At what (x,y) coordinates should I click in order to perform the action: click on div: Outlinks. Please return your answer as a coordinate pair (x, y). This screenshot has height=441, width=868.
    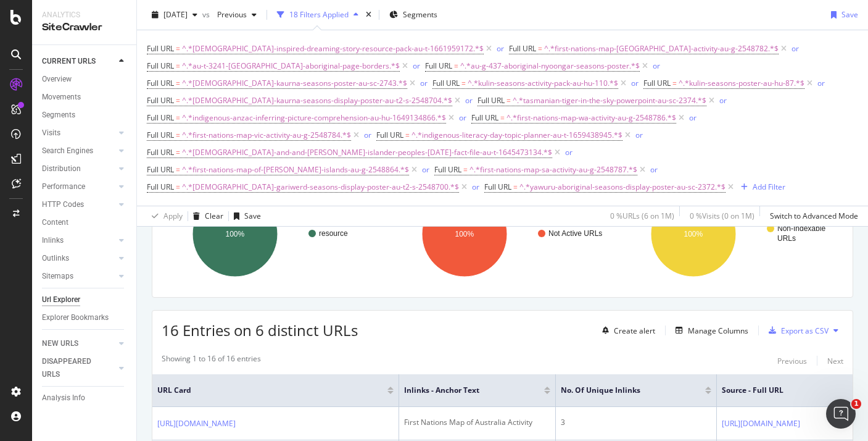
    Looking at the image, I should click on (55, 258).